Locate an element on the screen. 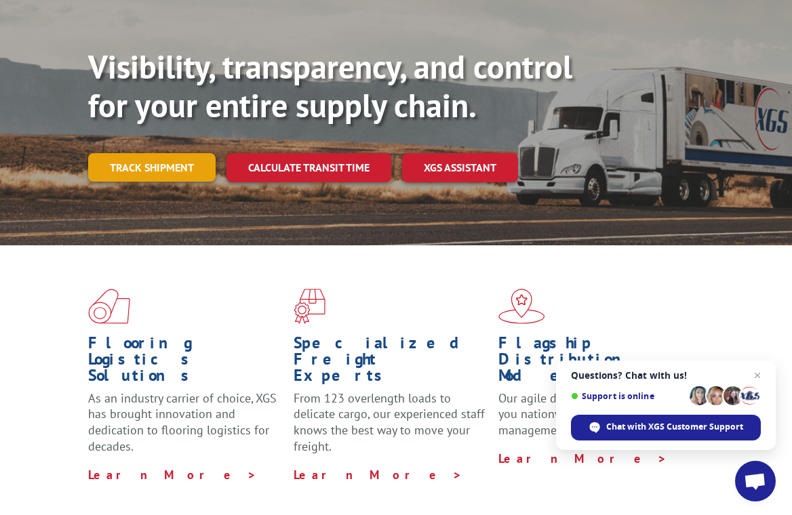 This screenshot has width=792, height=515. span: Support is online is located at coordinates (628, 396).